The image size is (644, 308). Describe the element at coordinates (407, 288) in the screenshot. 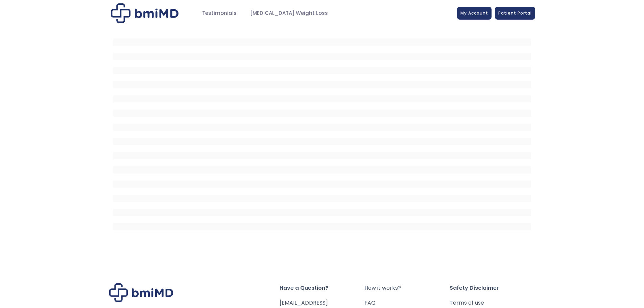

I see `a: How it works?` at that location.